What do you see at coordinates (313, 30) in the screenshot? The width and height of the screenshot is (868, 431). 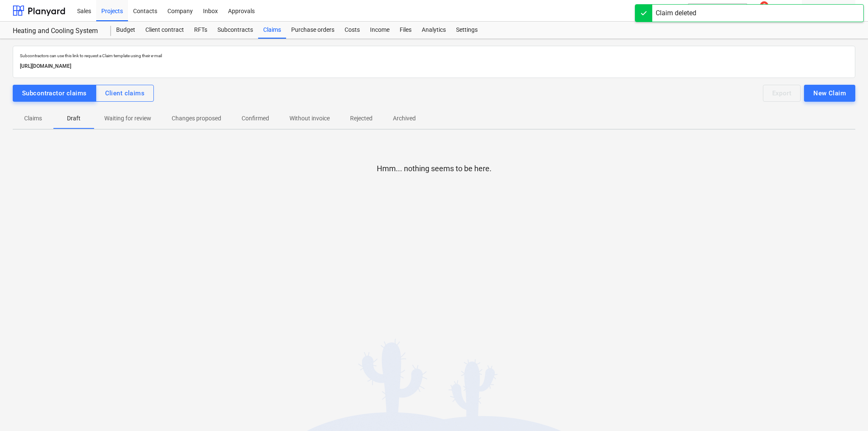 I see `a: Purchase orders` at bounding box center [313, 30].